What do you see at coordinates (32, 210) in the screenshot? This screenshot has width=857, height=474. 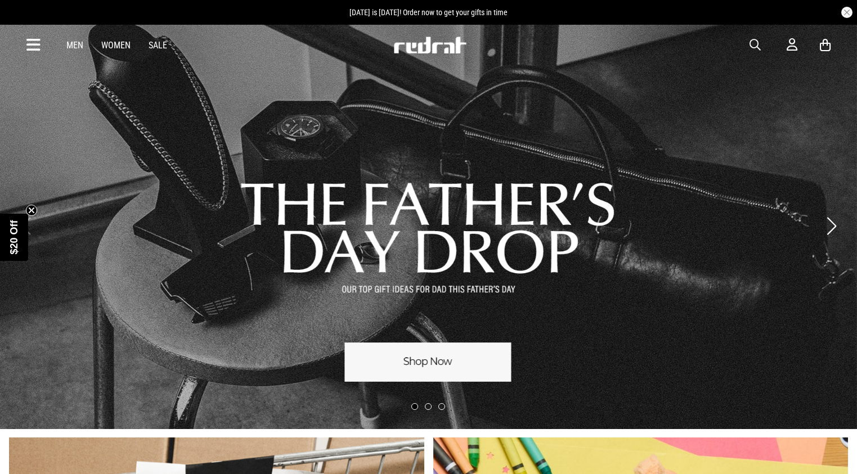 I see `button: Close teaser` at bounding box center [32, 210].